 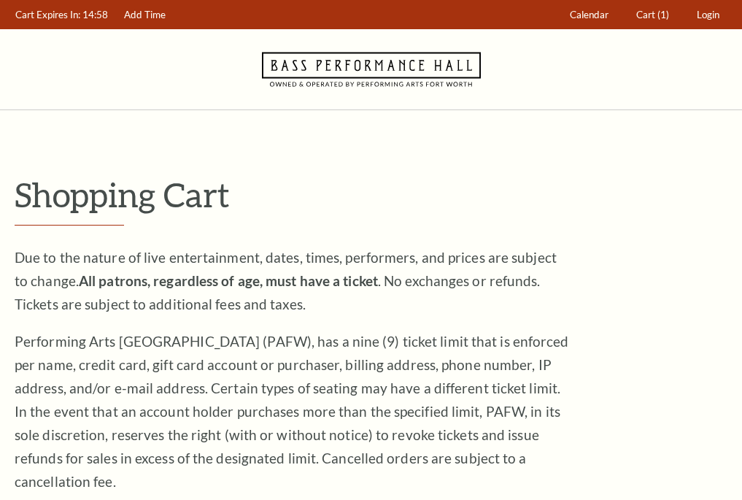 What do you see at coordinates (646, 15) in the screenshot?
I see `span: Cart` at bounding box center [646, 15].